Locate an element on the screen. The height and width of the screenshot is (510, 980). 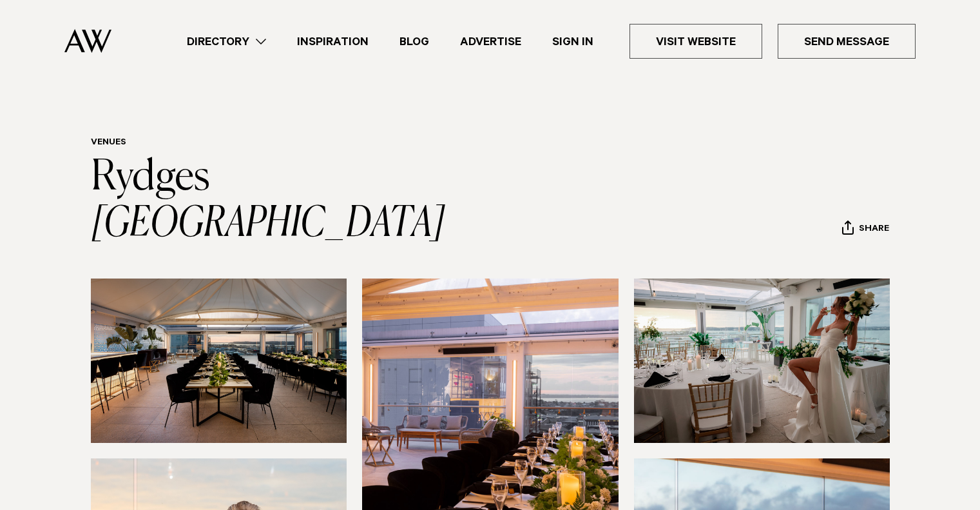
img: Auckland Weddings Logo is located at coordinates (88, 41).